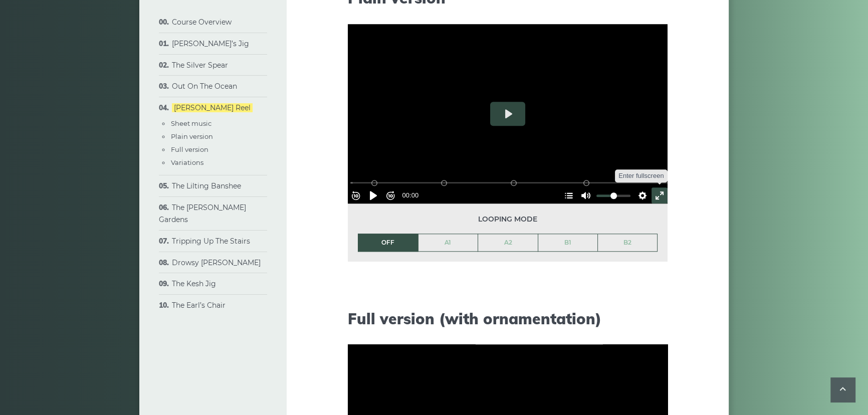  What do you see at coordinates (187, 163) in the screenshot?
I see `a: Variations` at bounding box center [187, 163].